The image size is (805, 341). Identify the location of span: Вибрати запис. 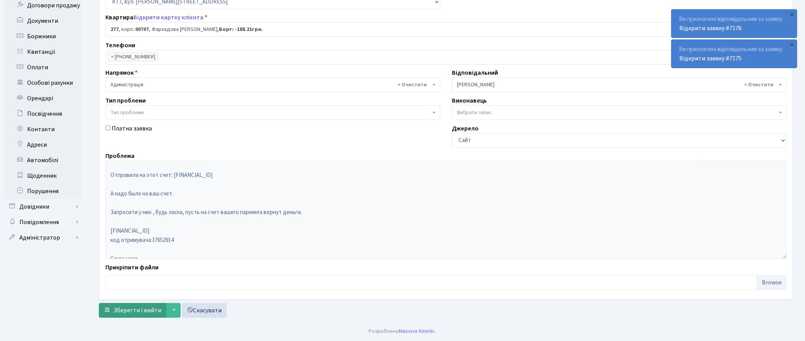
(474, 113).